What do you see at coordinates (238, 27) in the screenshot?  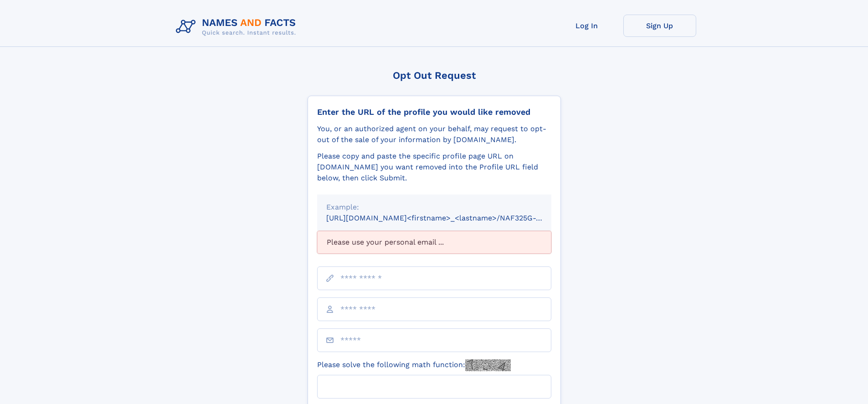 I see `img: Logo Names and Facts` at bounding box center [238, 27].